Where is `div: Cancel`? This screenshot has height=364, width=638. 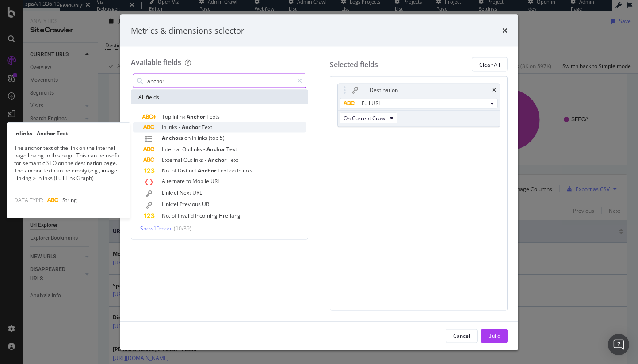 div: Cancel is located at coordinates (462, 335).